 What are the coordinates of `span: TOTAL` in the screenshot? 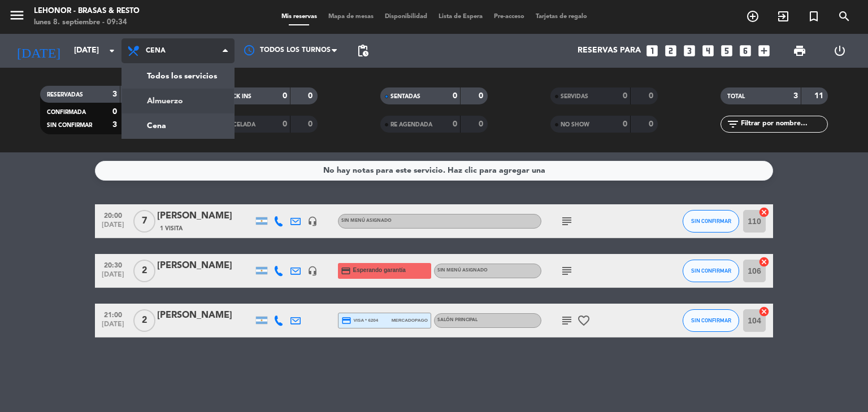 It's located at (735, 97).